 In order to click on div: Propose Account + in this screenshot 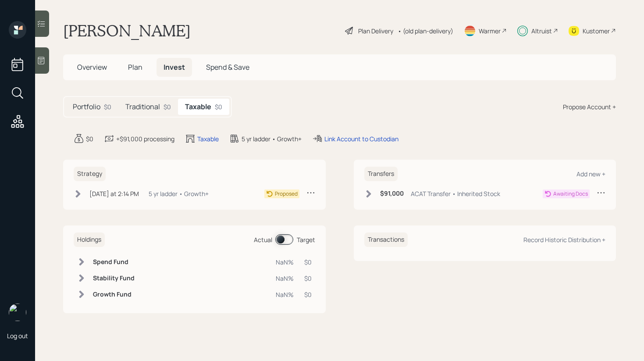, I will do `click(589, 106)`.